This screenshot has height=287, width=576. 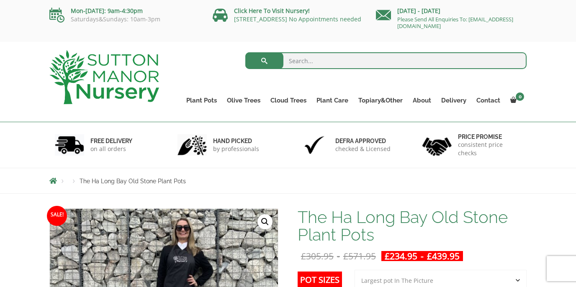 What do you see at coordinates (317, 256) in the screenshot?
I see `bdi: 305.95` at bounding box center [317, 256].